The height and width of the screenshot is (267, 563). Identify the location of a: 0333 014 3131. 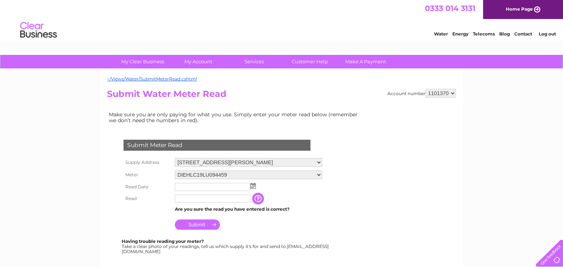
(450, 8).